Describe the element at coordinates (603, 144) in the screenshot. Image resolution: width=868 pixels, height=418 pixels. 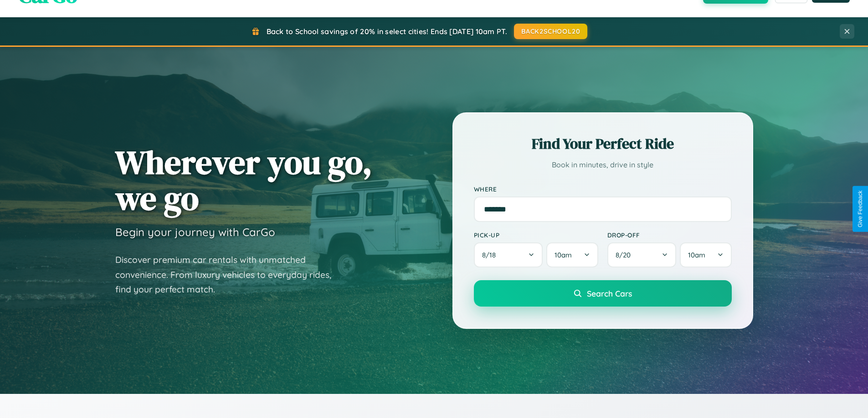
I see `h2: Find Your Perfect Ride` at that location.